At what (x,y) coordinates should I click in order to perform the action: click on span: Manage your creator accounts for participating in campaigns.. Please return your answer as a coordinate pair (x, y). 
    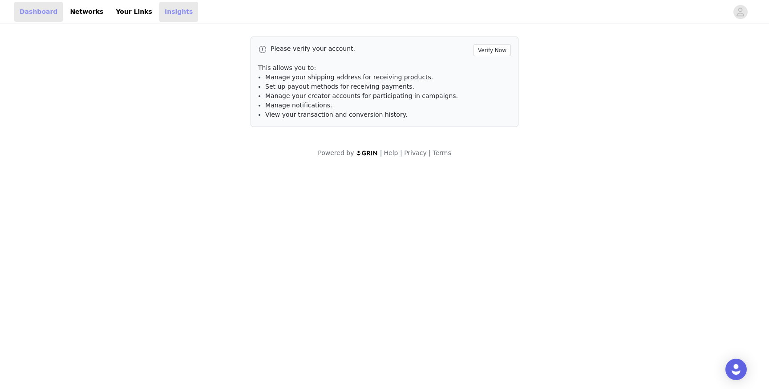
    Looking at the image, I should click on (362, 96).